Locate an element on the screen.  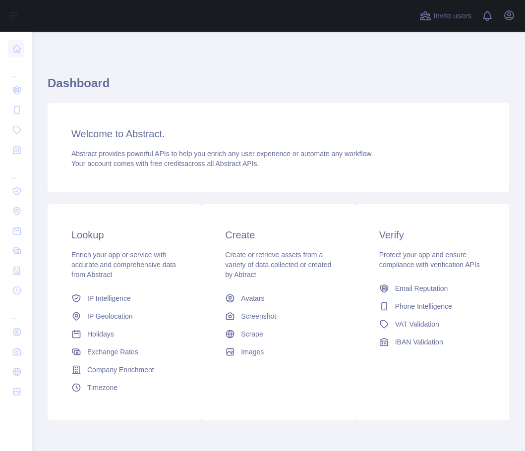
a: Holidays is located at coordinates (124, 334).